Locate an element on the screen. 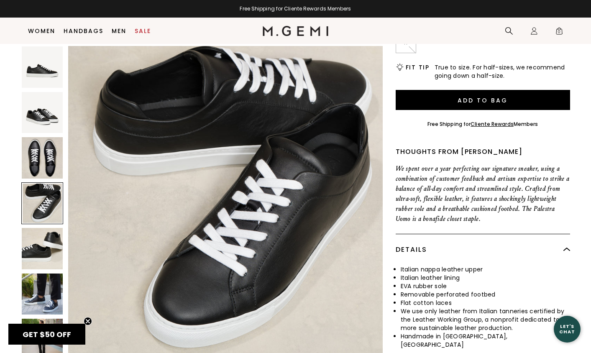 This screenshot has width=591, height=353. div: Details is located at coordinates (483, 250).